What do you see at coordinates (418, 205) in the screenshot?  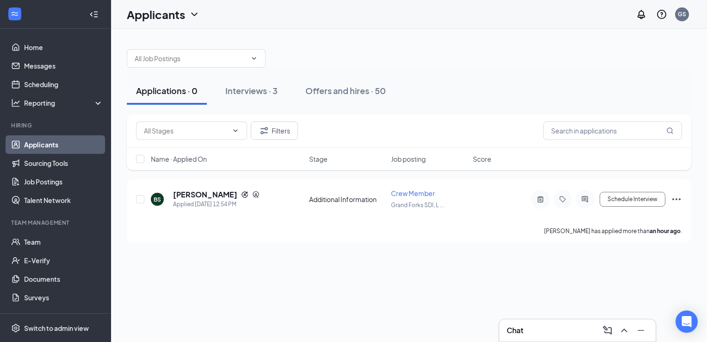 I see `span: Grand Forks SDI, L ...` at bounding box center [418, 205].